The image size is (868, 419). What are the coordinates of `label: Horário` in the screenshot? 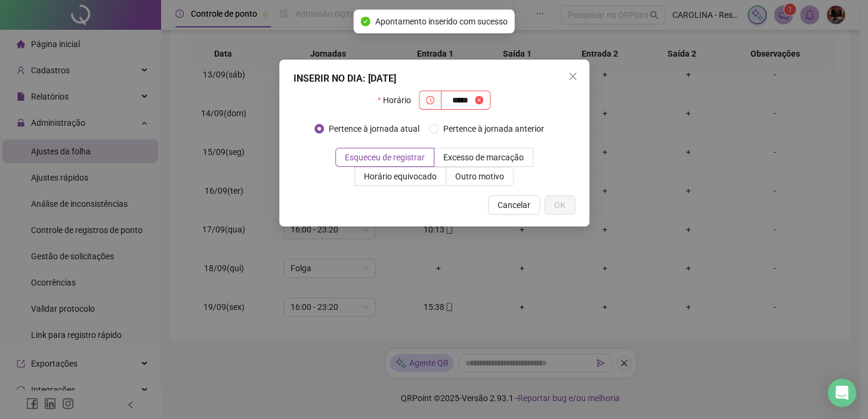 It's located at (398, 101).